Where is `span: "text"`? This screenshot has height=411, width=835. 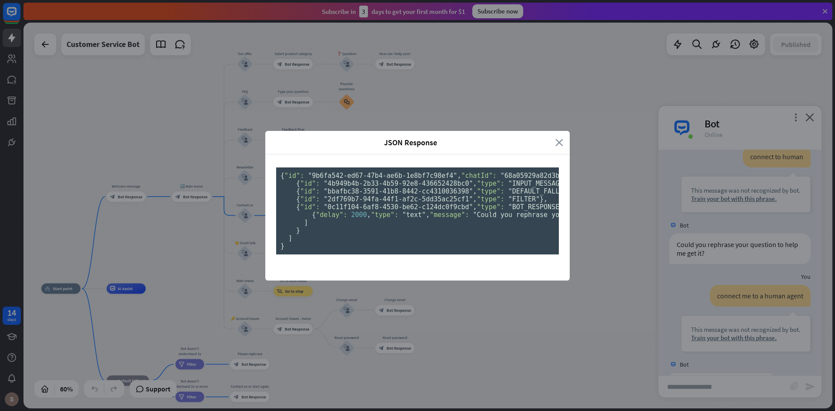
span: "text" is located at coordinates (414, 215).